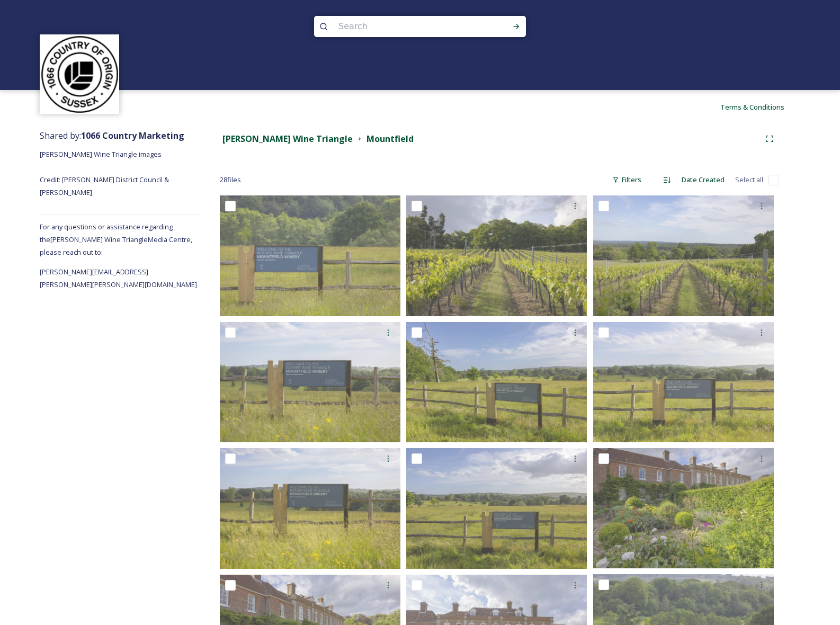  Describe the element at coordinates (627, 180) in the screenshot. I see `div: Filters` at that location.